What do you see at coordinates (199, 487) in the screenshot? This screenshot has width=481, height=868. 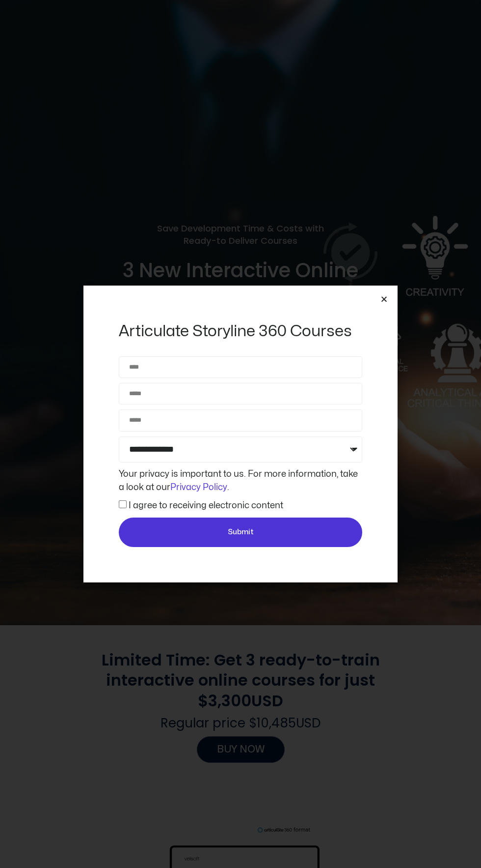 I see `a: Privacy Policy` at bounding box center [199, 487].